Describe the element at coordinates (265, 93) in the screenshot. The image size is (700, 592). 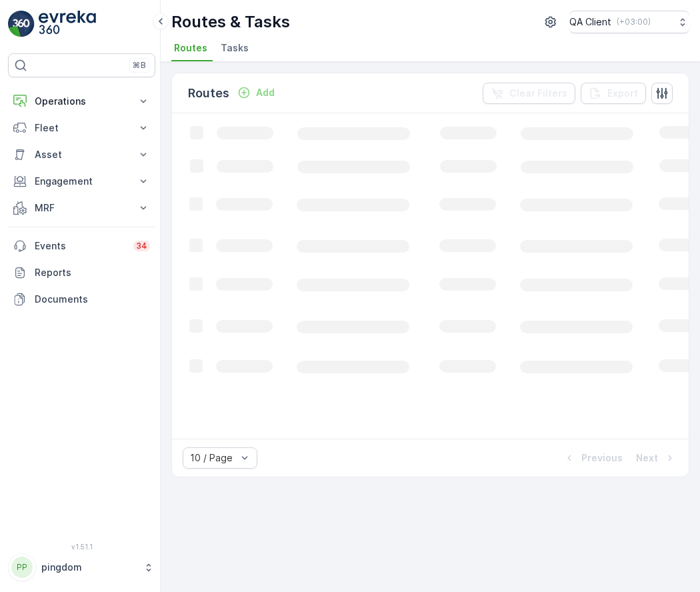
I see `p: Add` at that location.